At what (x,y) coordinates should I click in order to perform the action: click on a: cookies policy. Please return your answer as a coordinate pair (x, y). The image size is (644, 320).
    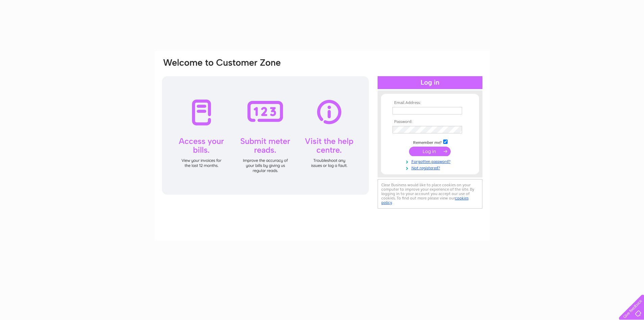
    Looking at the image, I should click on (425, 200).